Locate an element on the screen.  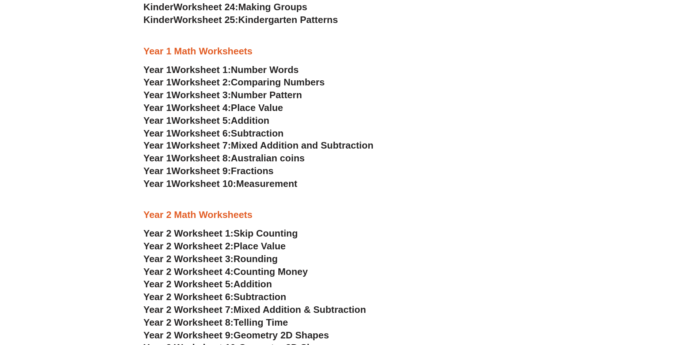
h3: Year 2 Math Worksheets is located at coordinates (348, 215).